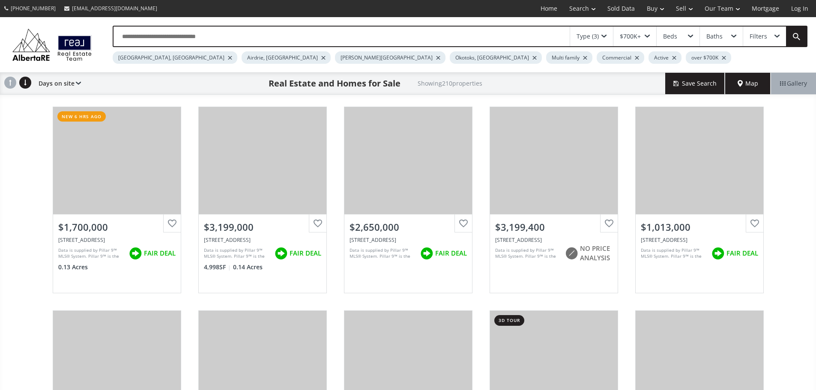  What do you see at coordinates (758, 36) in the screenshot?
I see `div: Filters` at bounding box center [758, 36].